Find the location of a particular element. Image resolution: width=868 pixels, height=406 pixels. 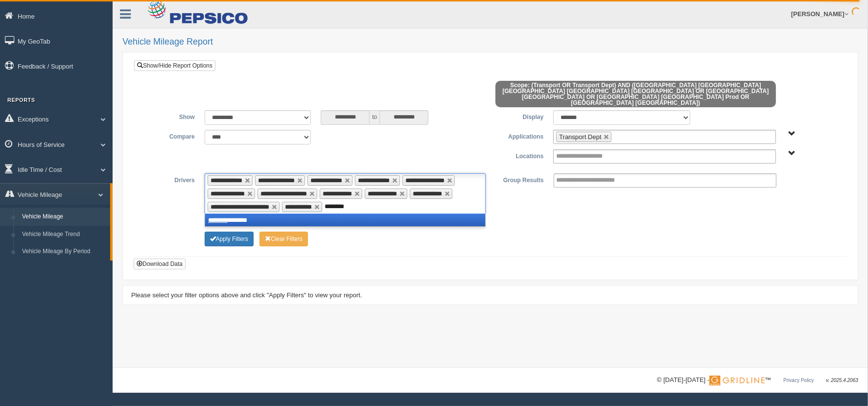

img: Gridline is located at coordinates (737, 380).